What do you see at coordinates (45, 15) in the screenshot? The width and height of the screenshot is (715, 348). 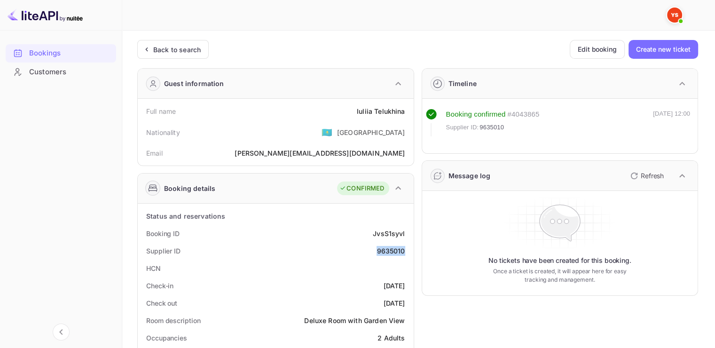 I see `img: LiteAPI logo` at bounding box center [45, 15].